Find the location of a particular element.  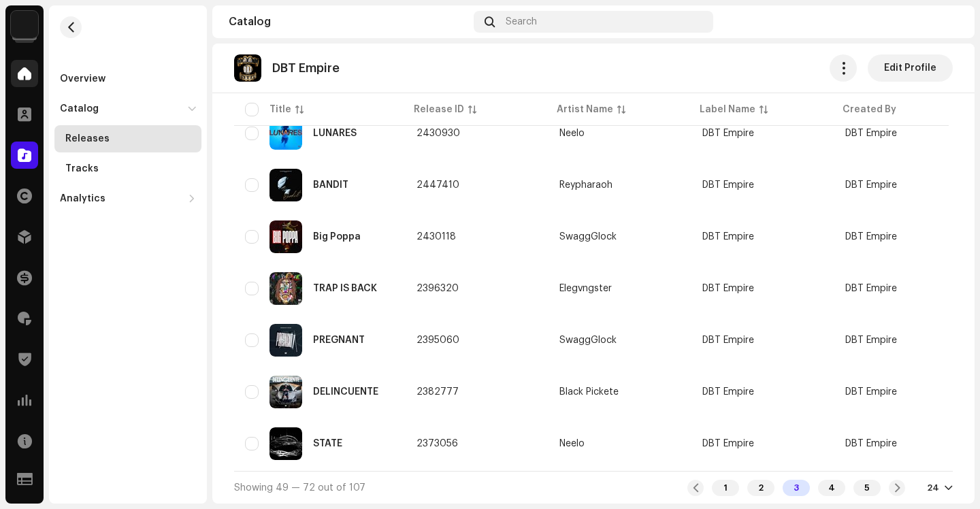

span: Black Pickete is located at coordinates (620, 392).